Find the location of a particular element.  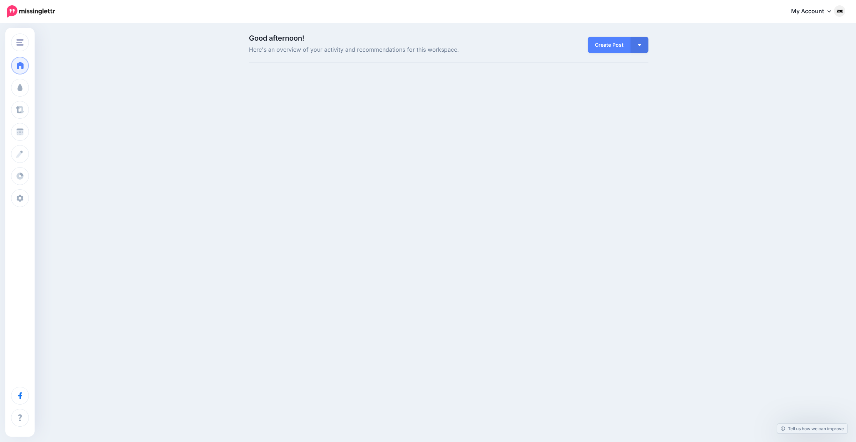

span: Here's an overview of your activity and recommendations for this workspace. is located at coordinates (380, 50).